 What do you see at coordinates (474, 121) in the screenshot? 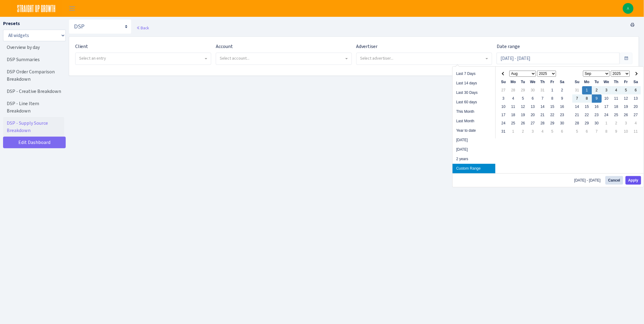
I see `li: Last Month` at bounding box center [474, 121].